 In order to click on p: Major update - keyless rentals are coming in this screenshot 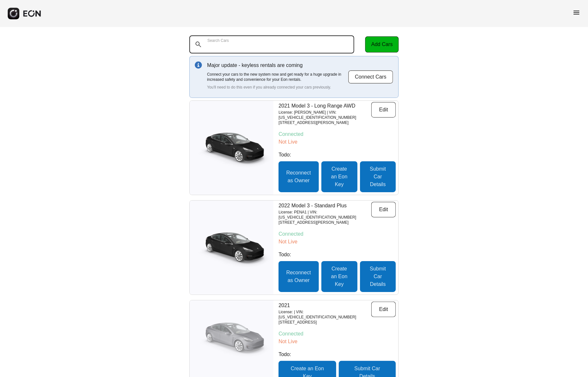, I will do `click(278, 65)`.